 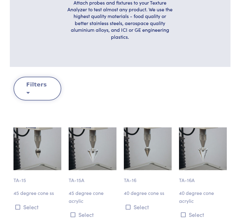 What do you see at coordinates (203, 149) in the screenshot?
I see `img: cone_ta-16a_40-degree_2.jpg` at bounding box center [203, 149].